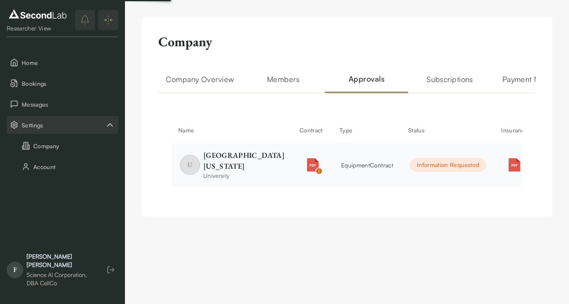 The image size is (569, 304). Describe the element at coordinates (313, 130) in the screenshot. I see `th: Contract` at that location.